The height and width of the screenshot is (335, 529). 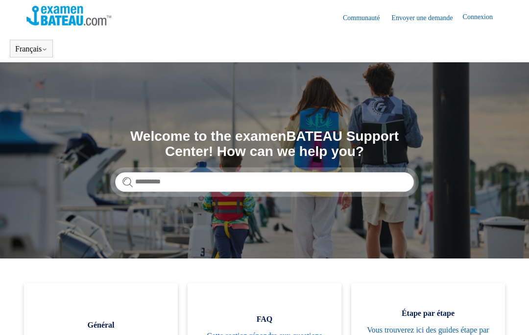 I want to click on a: Envoyer une demande, so click(x=427, y=18).